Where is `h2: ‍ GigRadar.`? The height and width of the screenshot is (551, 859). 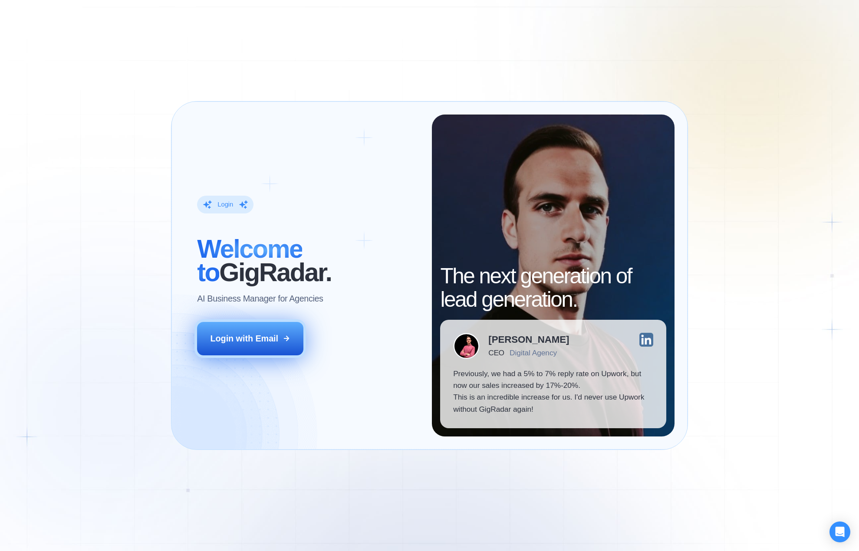
h2: ‍ GigRadar. is located at coordinates (308, 261).